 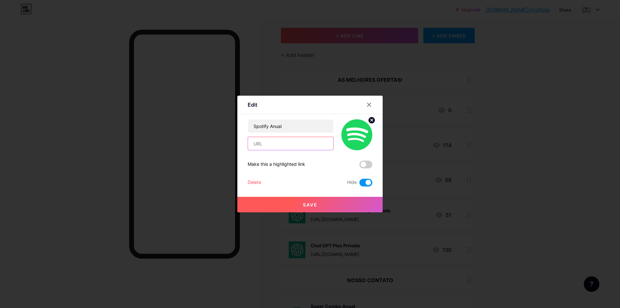 I want to click on input: URL, so click(x=291, y=143).